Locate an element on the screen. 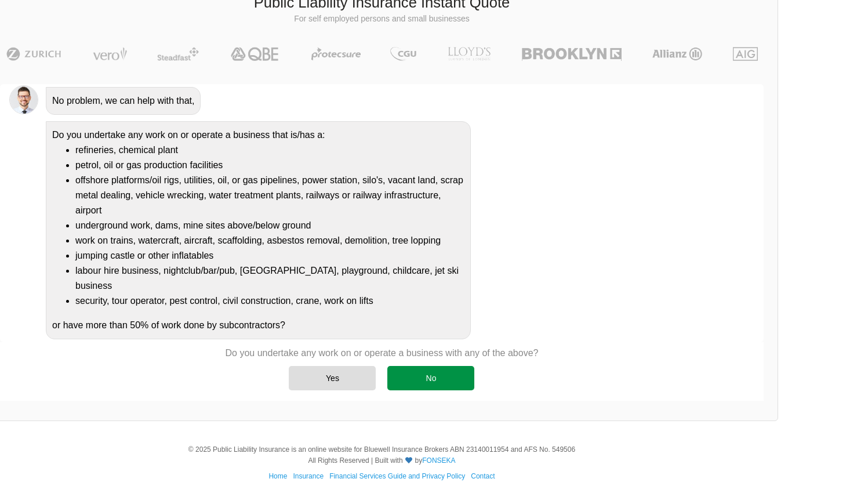 Image resolution: width=868 pixels, height=493 pixels. img: QBE | Public Liability Insurance is located at coordinates (255, 54).